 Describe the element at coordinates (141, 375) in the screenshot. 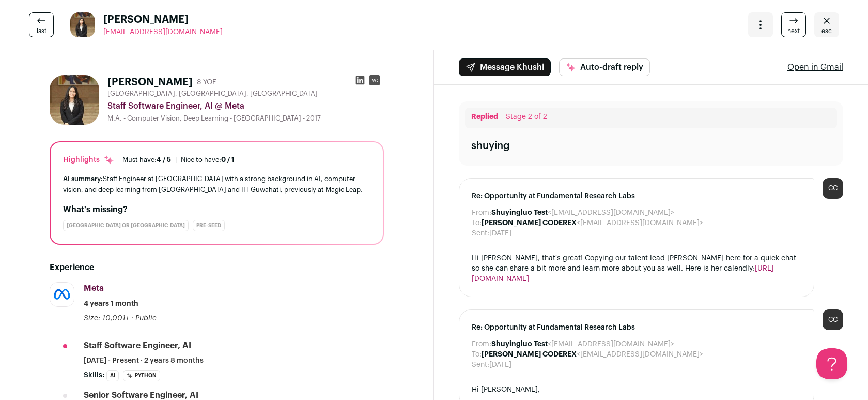

I see `li: Python` at that location.